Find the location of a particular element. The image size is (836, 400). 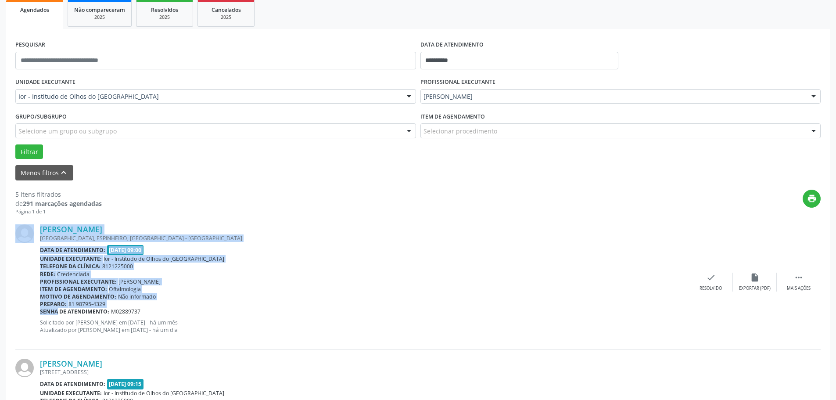

b: Preparo: is located at coordinates (53, 304).